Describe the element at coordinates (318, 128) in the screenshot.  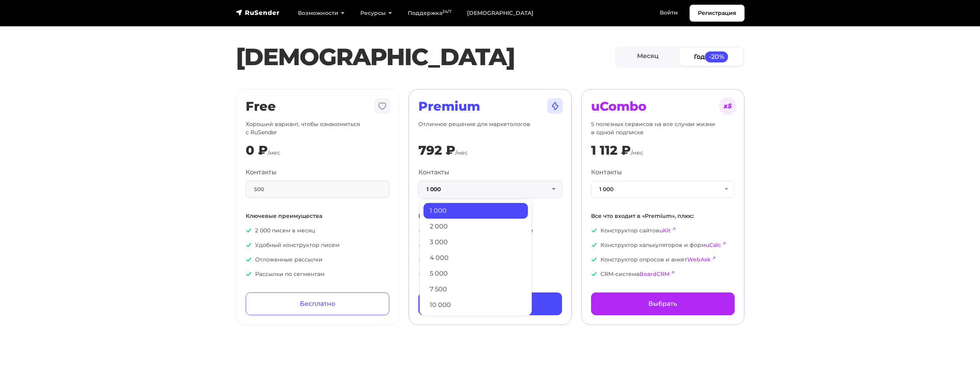
I see `p: Хороший вариант, чтобы ознакомиться с RuSender` at that location.